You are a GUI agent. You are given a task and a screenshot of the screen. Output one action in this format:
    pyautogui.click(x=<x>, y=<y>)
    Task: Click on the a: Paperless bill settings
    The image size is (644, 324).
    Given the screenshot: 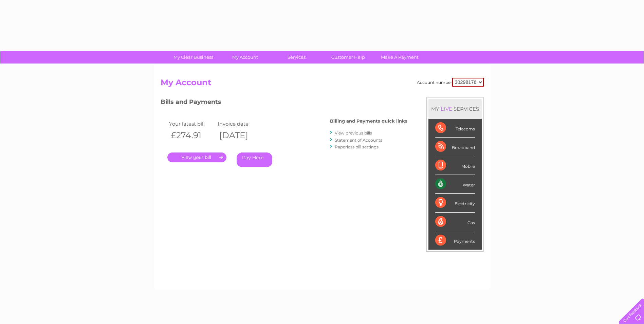 What is the action you would take?
    pyautogui.click(x=356, y=146)
    